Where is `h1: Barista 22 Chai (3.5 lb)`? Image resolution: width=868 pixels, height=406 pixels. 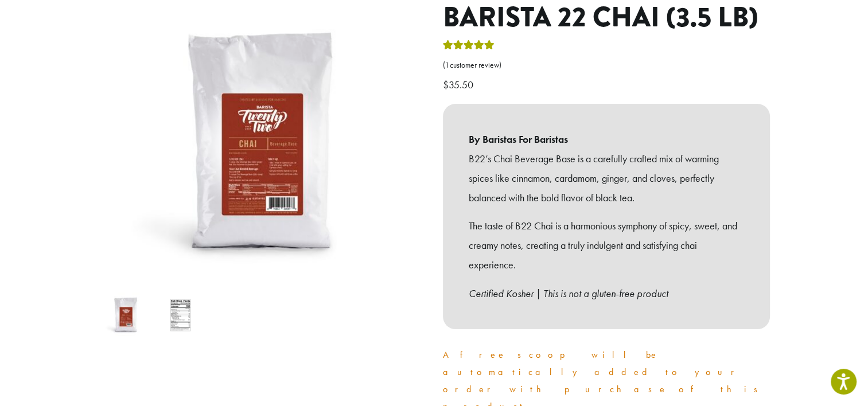 h1: Barista 22 Chai (3.5 lb) is located at coordinates (607, 18).